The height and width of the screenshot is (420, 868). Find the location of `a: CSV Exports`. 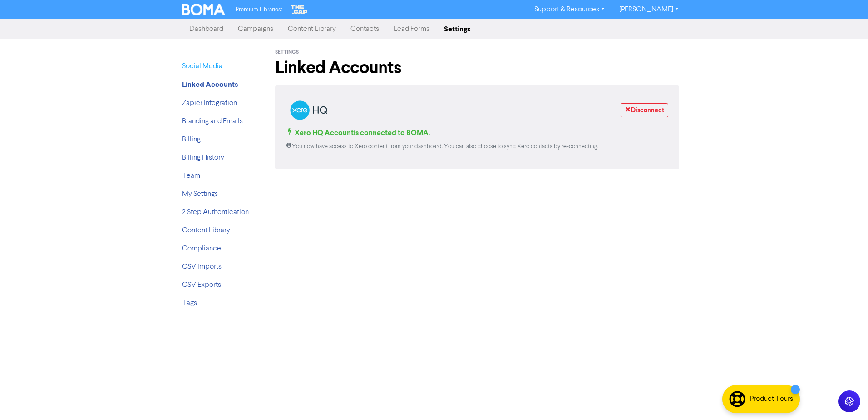

a: CSV Exports is located at coordinates (201, 285).